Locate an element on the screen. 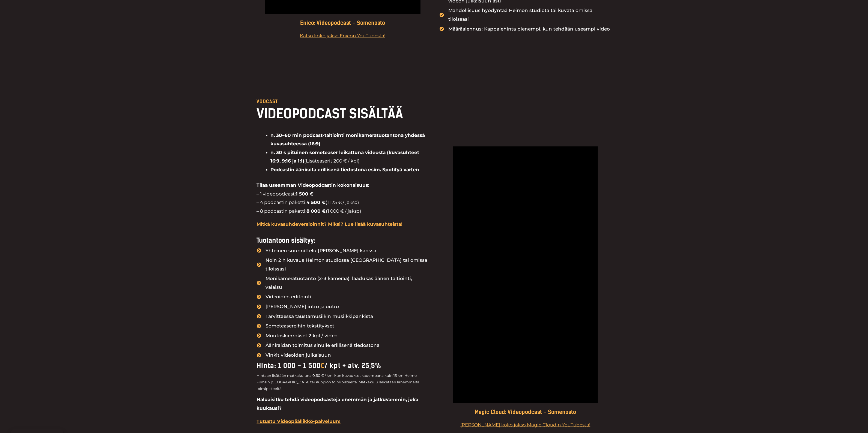 The image size is (868, 433). strong: 1 500 € is located at coordinates (305, 194).